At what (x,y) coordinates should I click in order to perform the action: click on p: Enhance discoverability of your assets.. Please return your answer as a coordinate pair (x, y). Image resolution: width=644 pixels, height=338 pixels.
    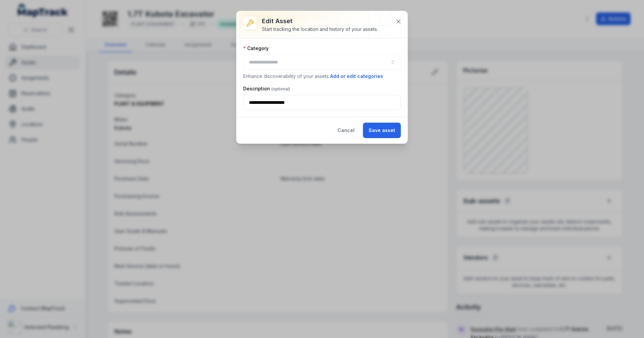
    Looking at the image, I should click on (322, 76).